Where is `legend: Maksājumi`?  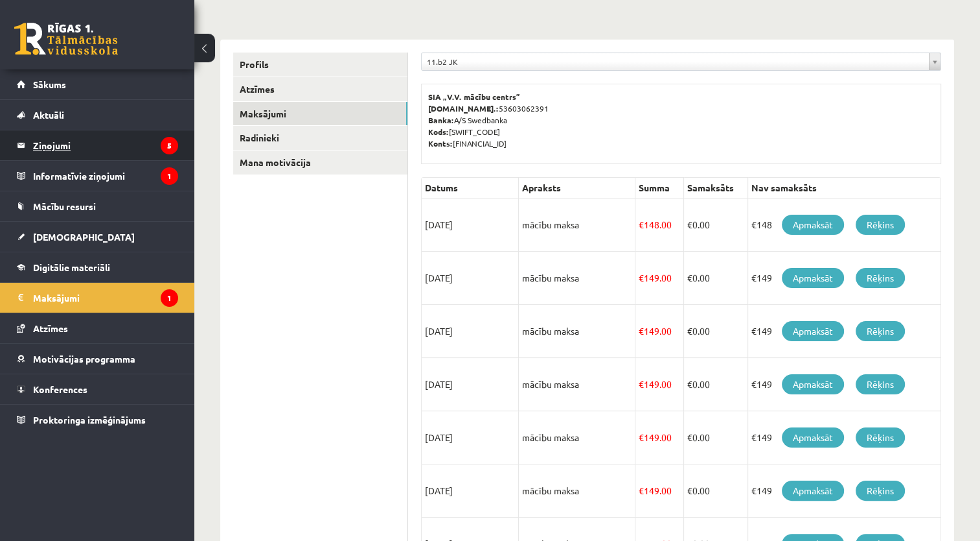
legend: Maksājumi is located at coordinates (106, 298).